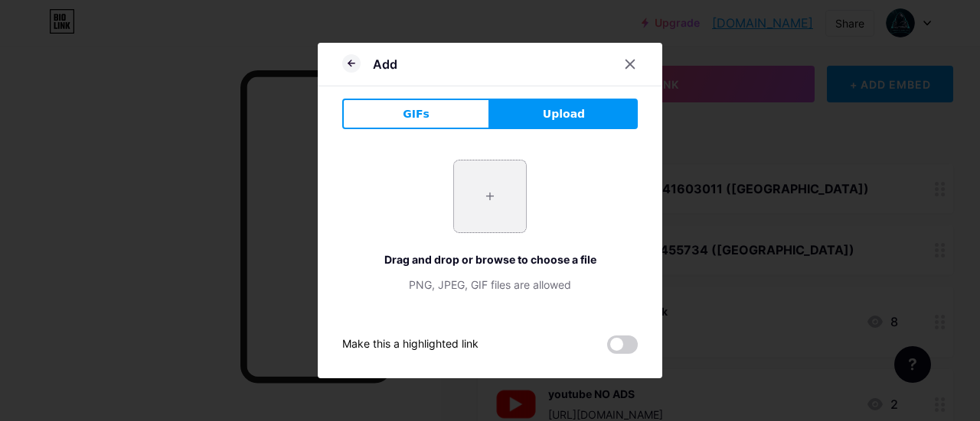 This screenshot has width=980, height=421. Describe the element at coordinates (563, 113) in the screenshot. I see `span: Upload` at that location.